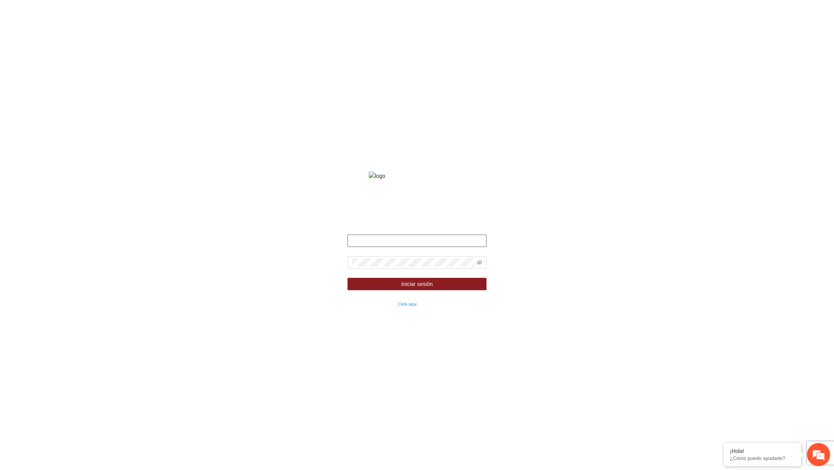 The height and width of the screenshot is (470, 834). Describe the element at coordinates (417, 284) in the screenshot. I see `span: Iniciar sesión` at that location.